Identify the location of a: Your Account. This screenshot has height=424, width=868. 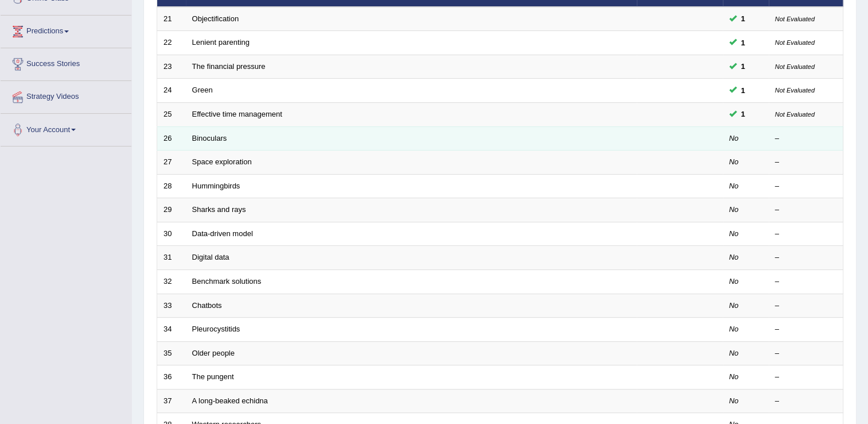
(66, 128).